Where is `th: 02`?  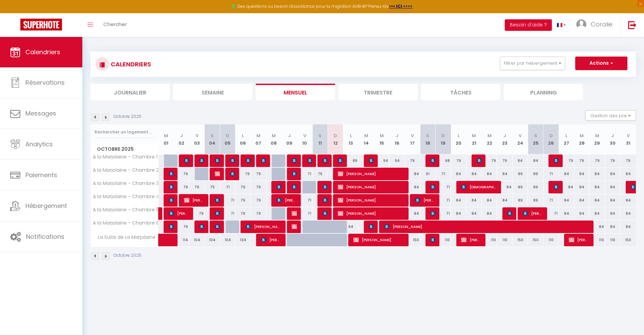 th: 02 is located at coordinates (181, 139).